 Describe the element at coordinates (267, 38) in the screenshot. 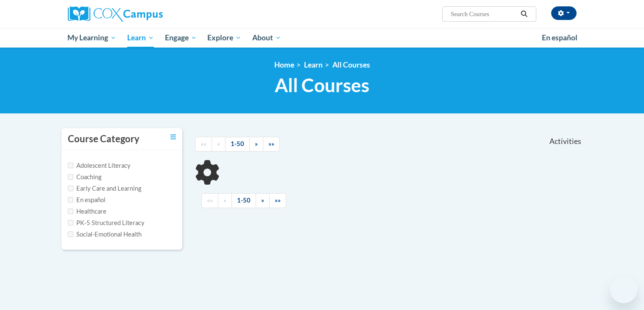

I see `span: About` at that location.